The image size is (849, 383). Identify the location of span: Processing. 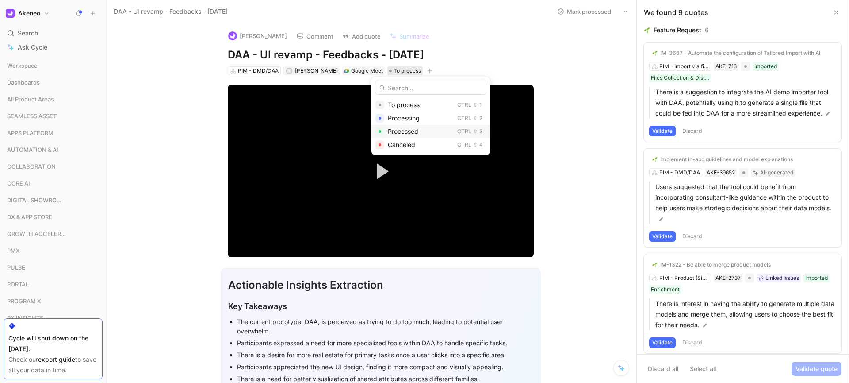
(404, 118).